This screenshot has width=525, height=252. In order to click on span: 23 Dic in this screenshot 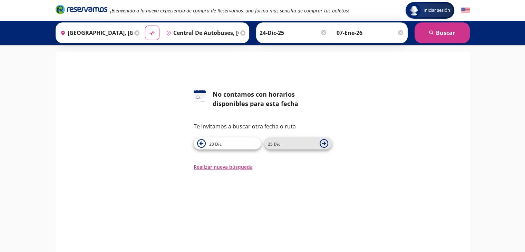, I will do `click(216, 144)`.